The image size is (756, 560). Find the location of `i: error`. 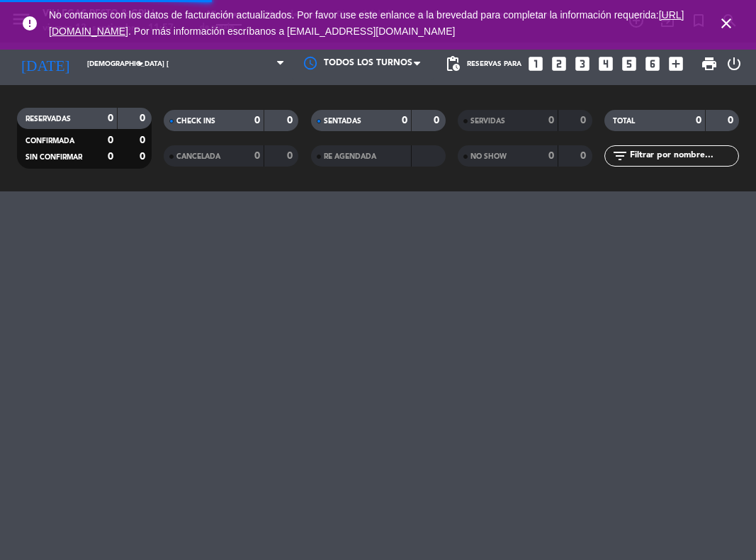

i: error is located at coordinates (30, 23).